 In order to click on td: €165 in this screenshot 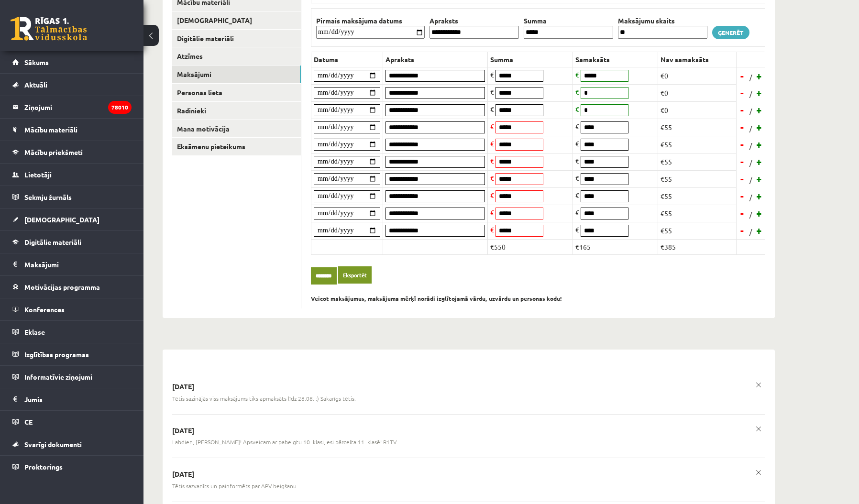, I will do `click(616, 247)`.